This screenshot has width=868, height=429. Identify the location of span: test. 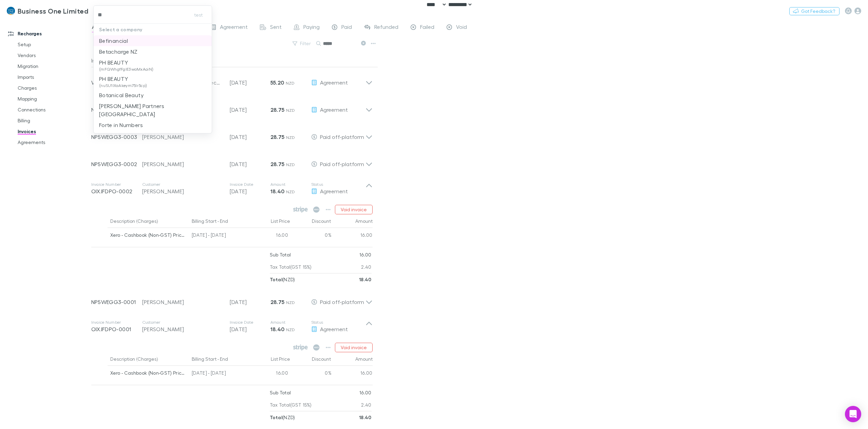
(198, 15).